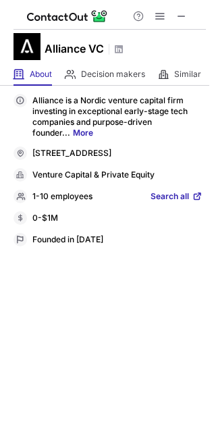 The image size is (214, 430). What do you see at coordinates (176, 197) in the screenshot?
I see `a: Search all` at bounding box center [176, 197].